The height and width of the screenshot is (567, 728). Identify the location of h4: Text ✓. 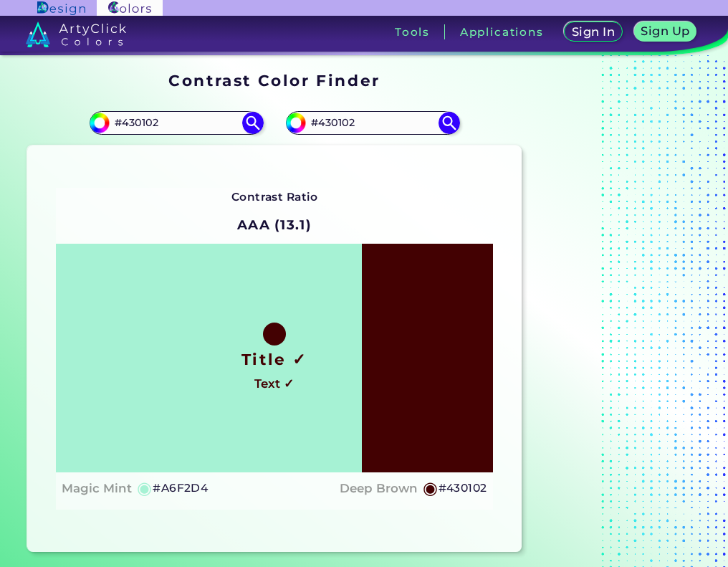
(274, 383).